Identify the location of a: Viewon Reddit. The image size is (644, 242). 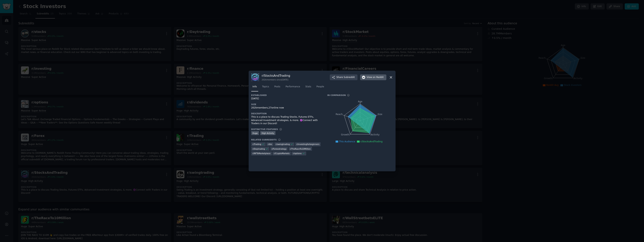
(373, 77).